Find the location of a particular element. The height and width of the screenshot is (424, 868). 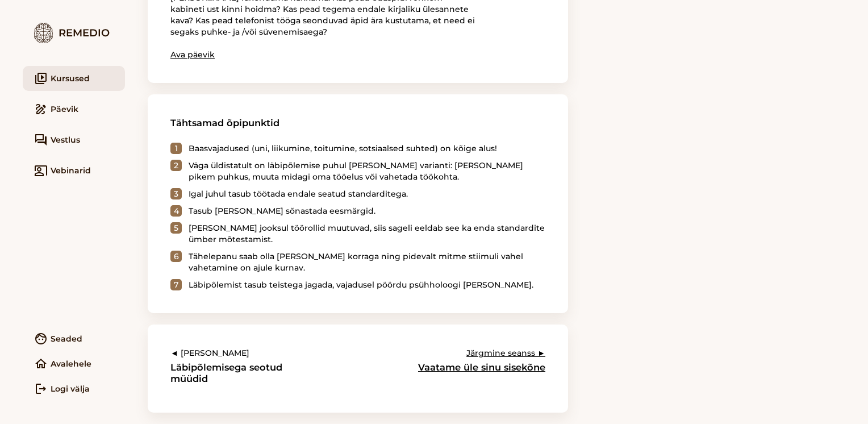

a: logoutLogi välja is located at coordinates (74, 389).